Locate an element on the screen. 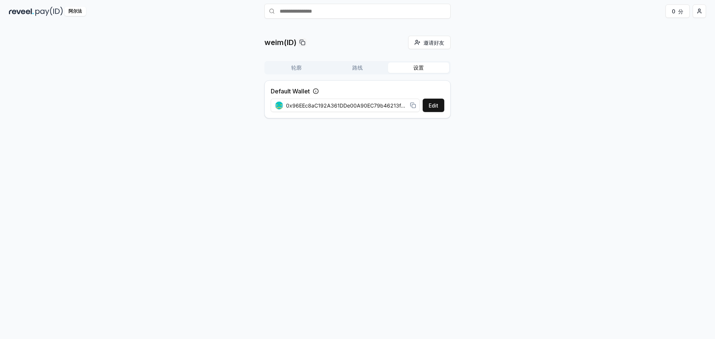 This screenshot has width=715, height=339. button: 0分 is located at coordinates (677, 11).